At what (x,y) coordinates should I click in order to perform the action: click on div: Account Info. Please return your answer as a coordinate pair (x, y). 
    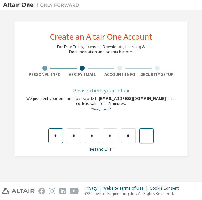
    Looking at the image, I should click on (120, 75).